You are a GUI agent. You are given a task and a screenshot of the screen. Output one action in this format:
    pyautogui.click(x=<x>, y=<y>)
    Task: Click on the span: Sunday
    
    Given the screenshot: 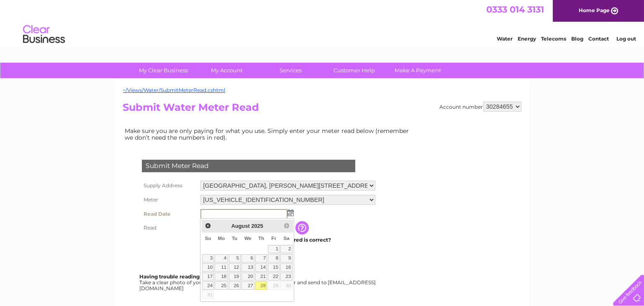 What is the action you would take?
    pyautogui.click(x=208, y=239)
    